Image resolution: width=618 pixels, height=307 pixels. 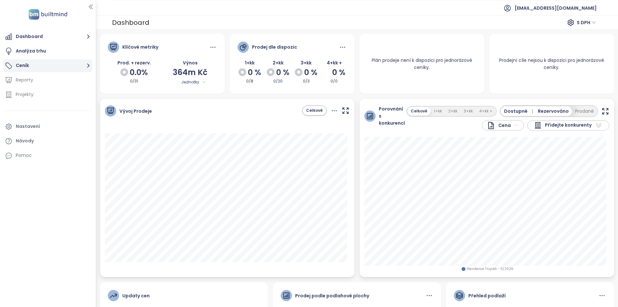 What do you see at coordinates (48, 80) in the screenshot?
I see `a: Reporty` at bounding box center [48, 80].